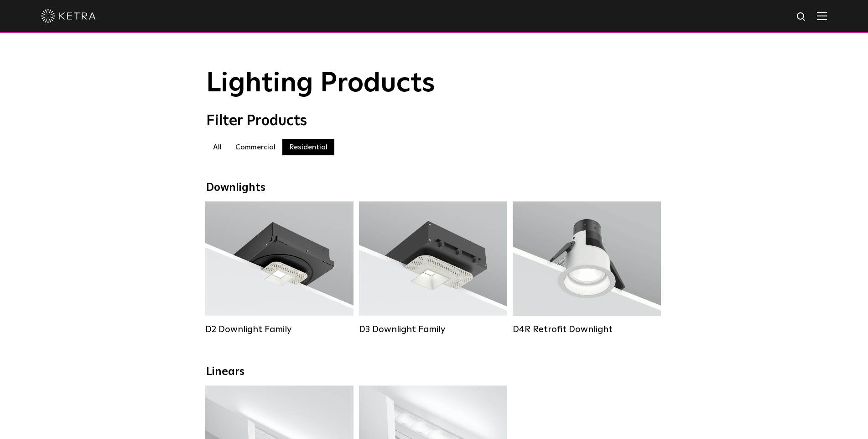 The image size is (868, 439). Describe the element at coordinates (587, 329) in the screenshot. I see `div: D4R Retrofit Downlight` at that location.